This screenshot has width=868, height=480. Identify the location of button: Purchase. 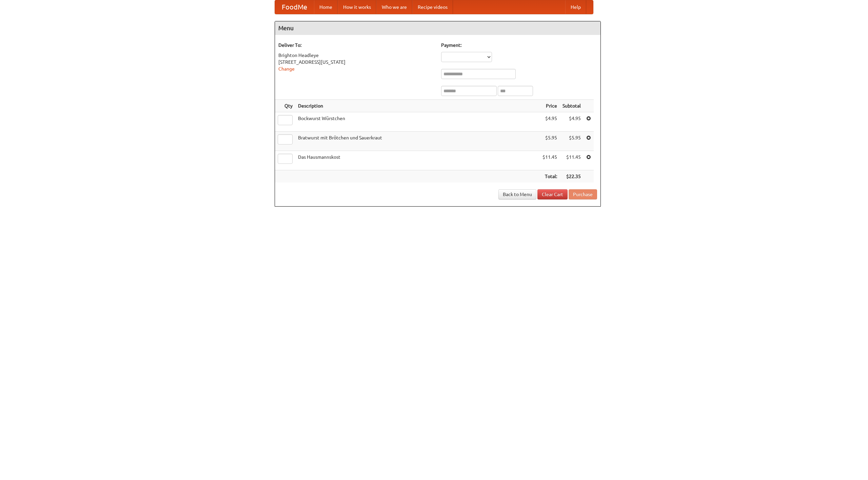
(583, 195).